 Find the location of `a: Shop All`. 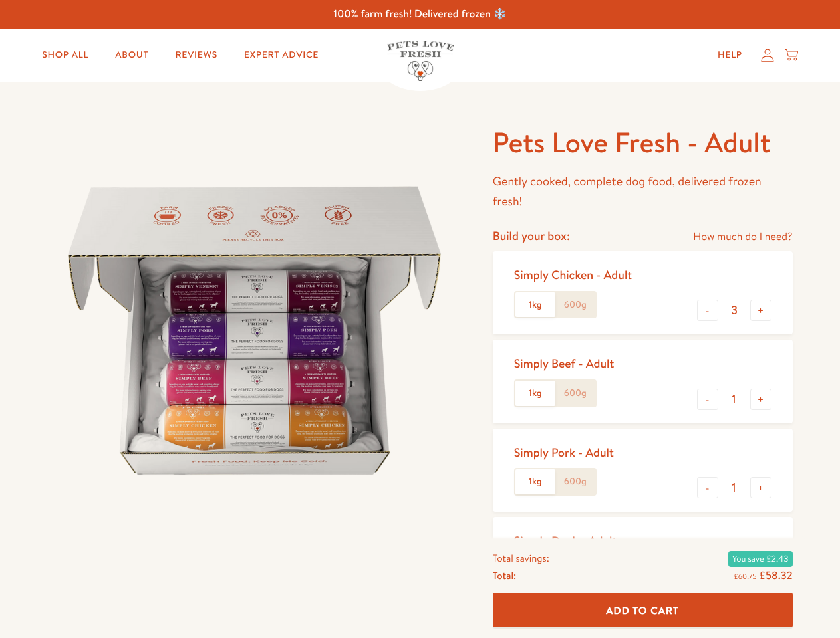

a: Shop All is located at coordinates (65, 55).